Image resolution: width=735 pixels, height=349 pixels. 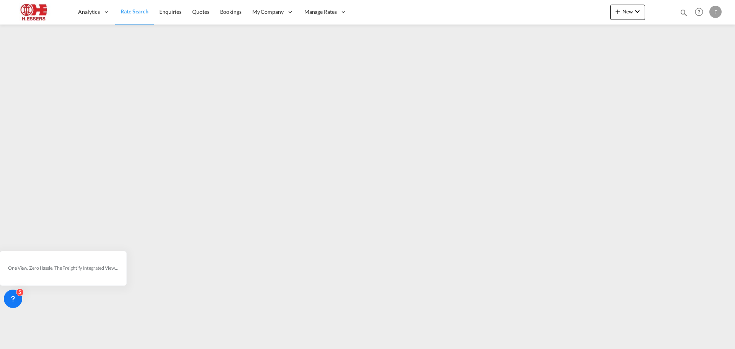 I want to click on span: Rate Search, so click(x=134, y=11).